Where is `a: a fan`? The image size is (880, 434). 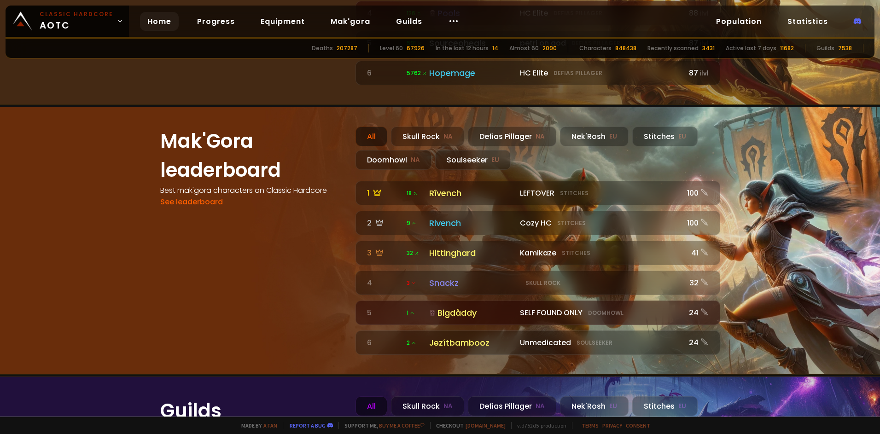
a: a fan is located at coordinates (270, 425).